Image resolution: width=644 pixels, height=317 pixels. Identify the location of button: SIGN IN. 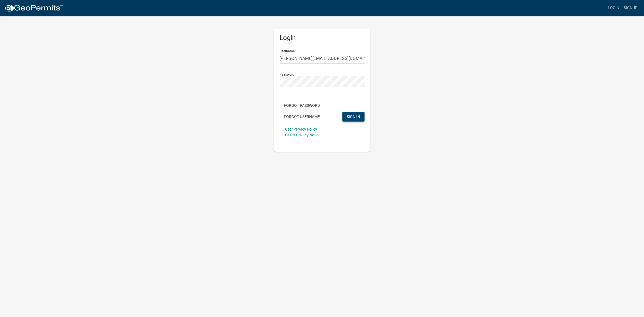
(353, 117).